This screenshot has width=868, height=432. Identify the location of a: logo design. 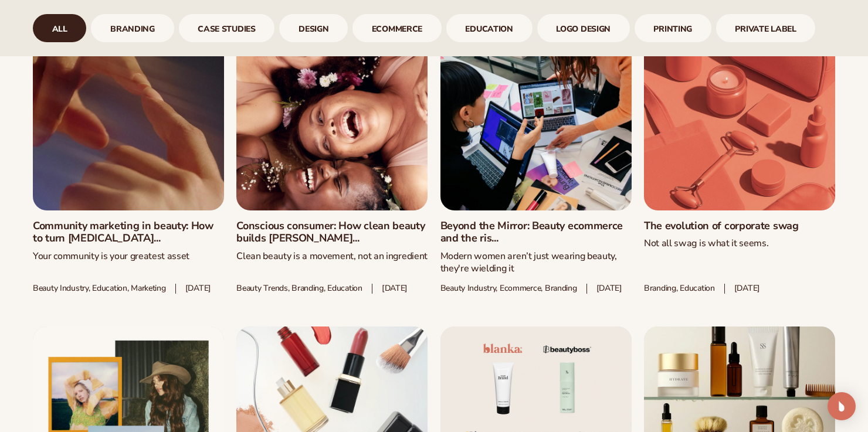
(584, 28).